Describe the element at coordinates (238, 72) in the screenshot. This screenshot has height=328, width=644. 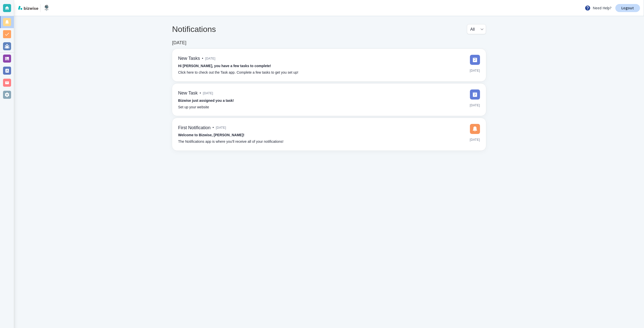
I see `p: Click here to check out the Task app. Complete a few tasks to get you set up!` at that location.